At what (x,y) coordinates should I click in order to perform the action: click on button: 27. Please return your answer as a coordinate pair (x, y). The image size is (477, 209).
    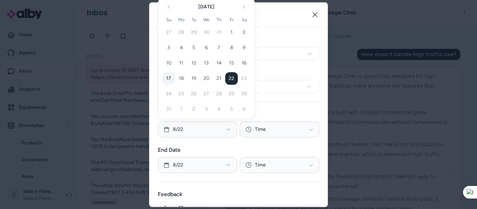
    Looking at the image, I should click on (169, 32).